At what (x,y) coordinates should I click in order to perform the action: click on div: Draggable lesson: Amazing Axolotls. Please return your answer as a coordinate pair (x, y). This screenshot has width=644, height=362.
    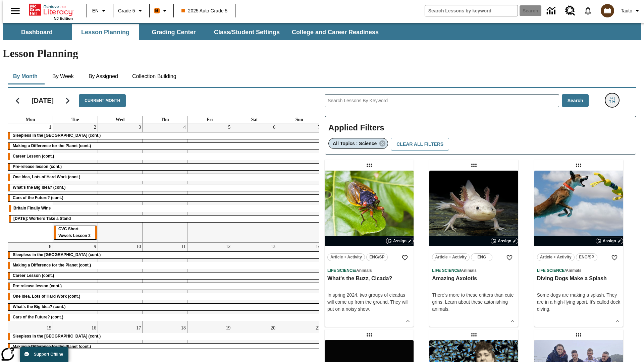
    Looking at the image, I should click on (474, 166).